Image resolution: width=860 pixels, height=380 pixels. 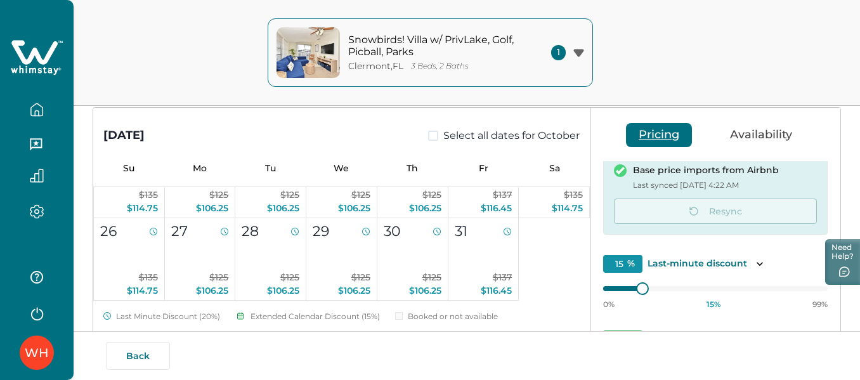 I want to click on p: Mo, so click(x=200, y=168).